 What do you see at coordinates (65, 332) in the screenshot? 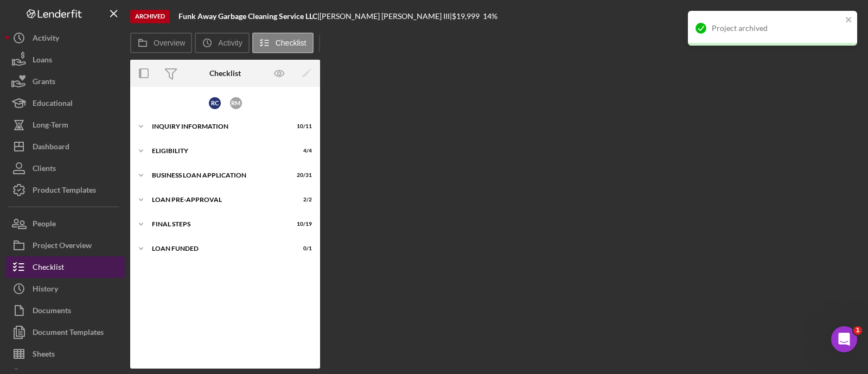
I see `a: Document Templates` at bounding box center [65, 332].